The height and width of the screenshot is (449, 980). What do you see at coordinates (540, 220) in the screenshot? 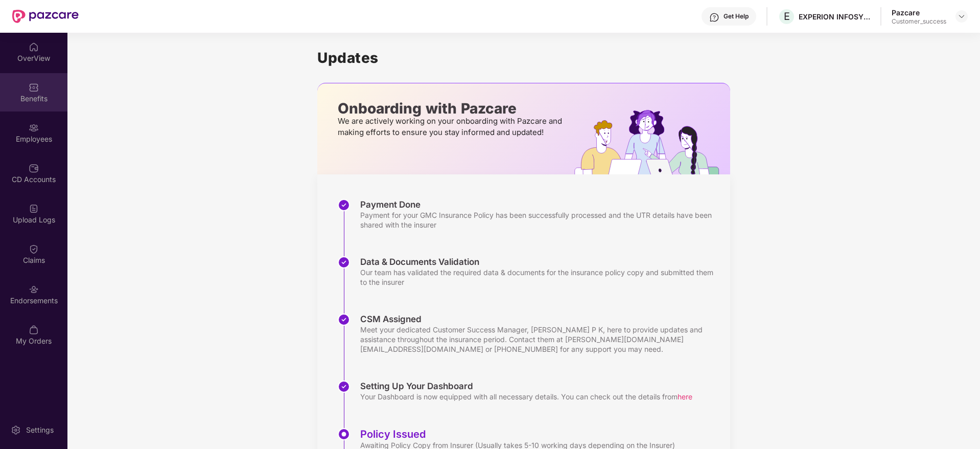
I see `div: Payment for your GMC Insurance Policy has been successfully processed and the UTR details have be...` at bounding box center [540, 220].